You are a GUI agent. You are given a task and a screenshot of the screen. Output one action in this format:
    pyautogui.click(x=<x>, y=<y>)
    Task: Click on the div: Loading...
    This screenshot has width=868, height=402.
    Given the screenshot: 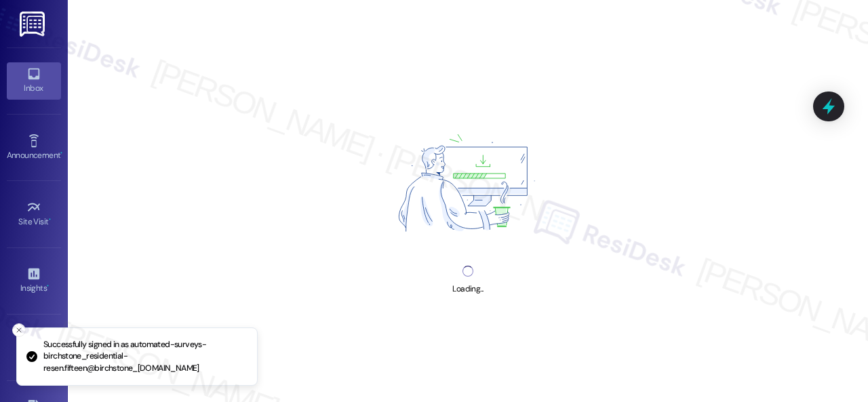 What is the action you would take?
    pyautogui.click(x=467, y=289)
    